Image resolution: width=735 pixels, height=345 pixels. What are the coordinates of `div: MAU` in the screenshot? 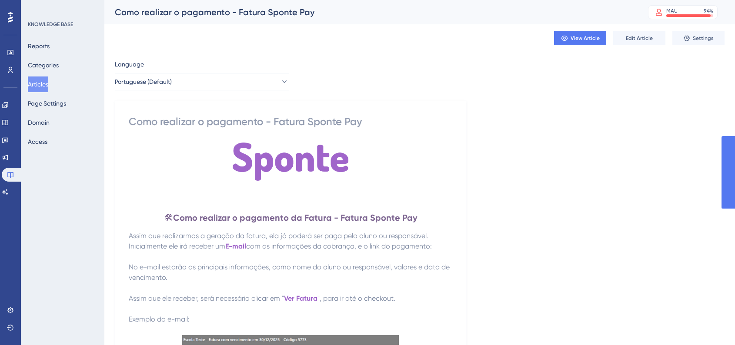 It's located at (672, 11).